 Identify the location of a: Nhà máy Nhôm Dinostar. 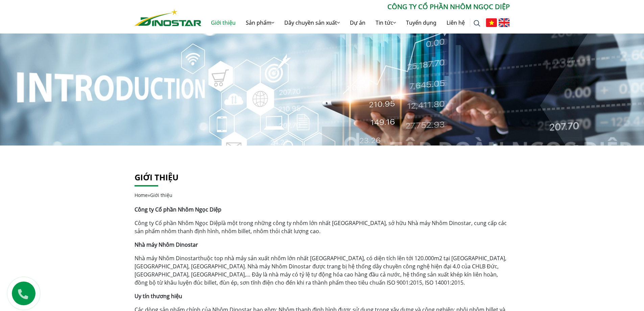
(166, 258).